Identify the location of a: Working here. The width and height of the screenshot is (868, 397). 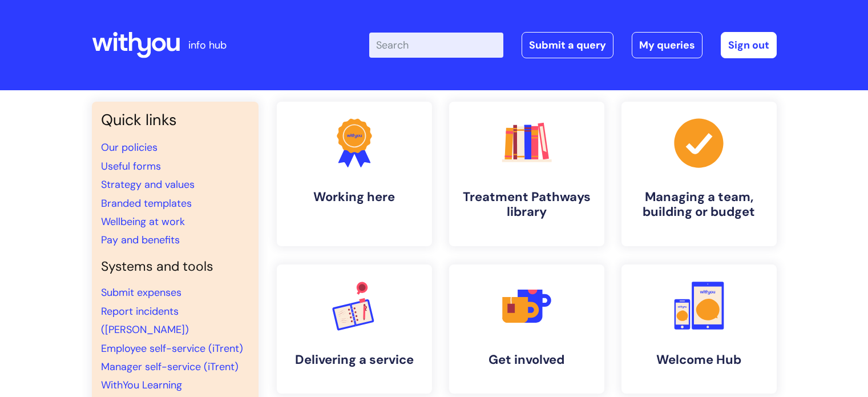
(354, 173).